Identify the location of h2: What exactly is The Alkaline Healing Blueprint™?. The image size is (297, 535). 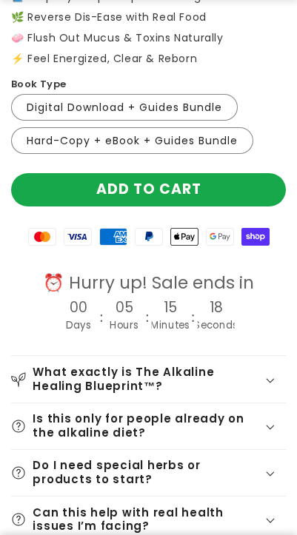
(147, 379).